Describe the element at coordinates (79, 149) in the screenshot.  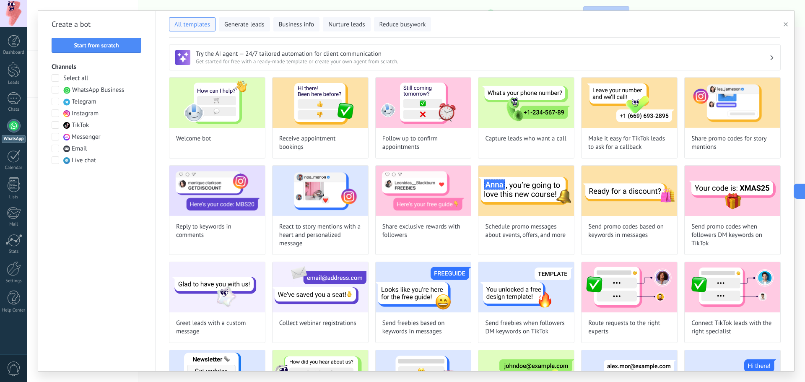
I see `span: Email` at that location.